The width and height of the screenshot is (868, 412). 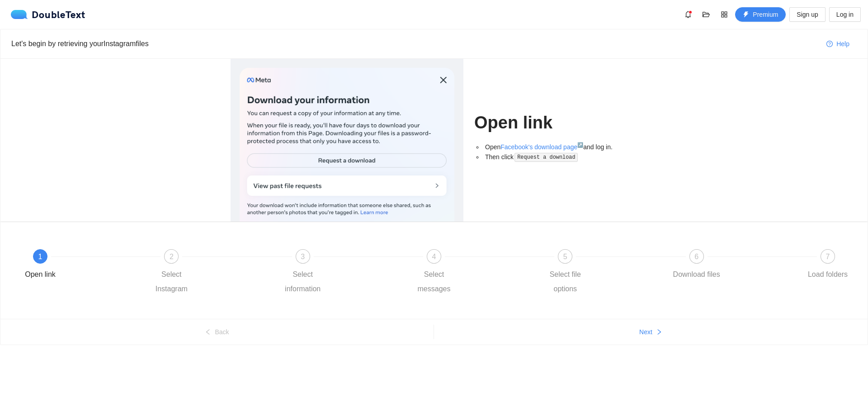 What do you see at coordinates (565, 257) in the screenshot?
I see `span: 5` at bounding box center [565, 257].